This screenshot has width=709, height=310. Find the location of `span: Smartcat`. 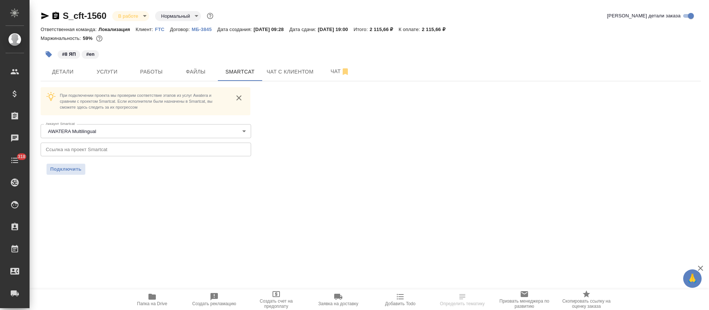

span: Smartcat is located at coordinates (240, 72).